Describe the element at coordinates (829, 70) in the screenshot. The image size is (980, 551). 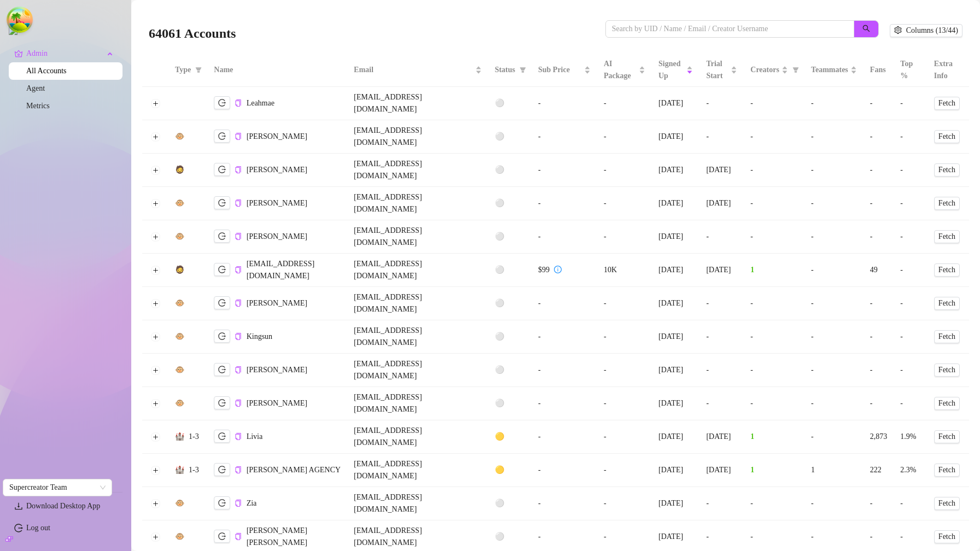
I see `span: Teammates` at that location.